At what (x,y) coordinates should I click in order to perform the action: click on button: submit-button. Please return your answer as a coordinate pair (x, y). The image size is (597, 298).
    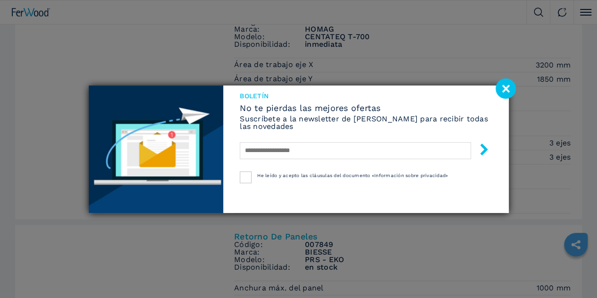
    Looking at the image, I should click on (479, 151).